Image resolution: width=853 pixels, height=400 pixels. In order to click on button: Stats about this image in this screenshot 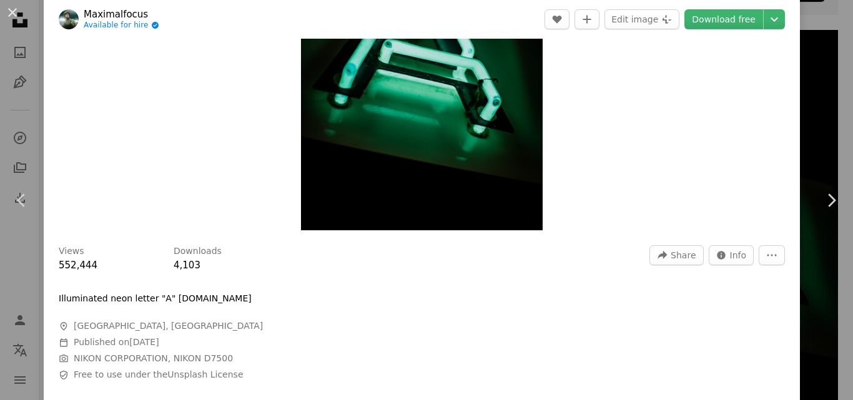, I will do `click(731, 255)`.